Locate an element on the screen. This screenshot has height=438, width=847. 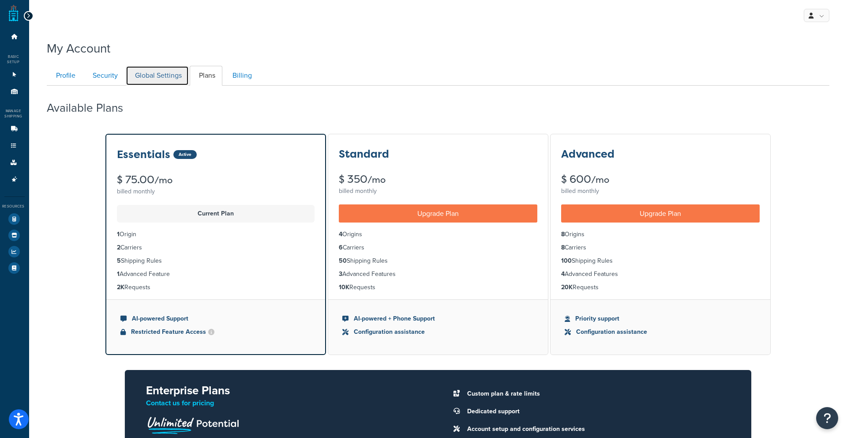
h2: Enterprise Plans is located at coordinates (285, 390).